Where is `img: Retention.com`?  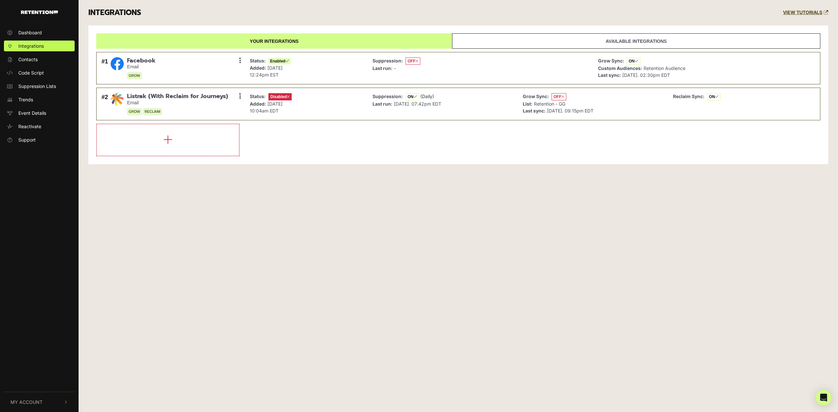
img: Retention.com is located at coordinates (39, 12).